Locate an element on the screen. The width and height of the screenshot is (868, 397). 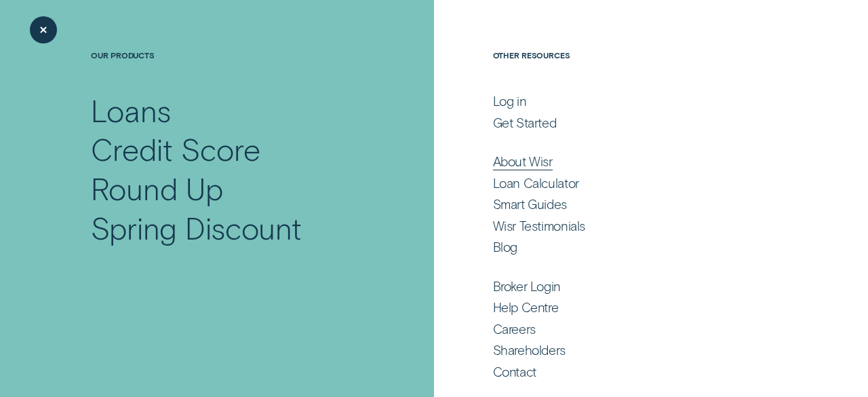
a: Broker Login is located at coordinates (635, 286).